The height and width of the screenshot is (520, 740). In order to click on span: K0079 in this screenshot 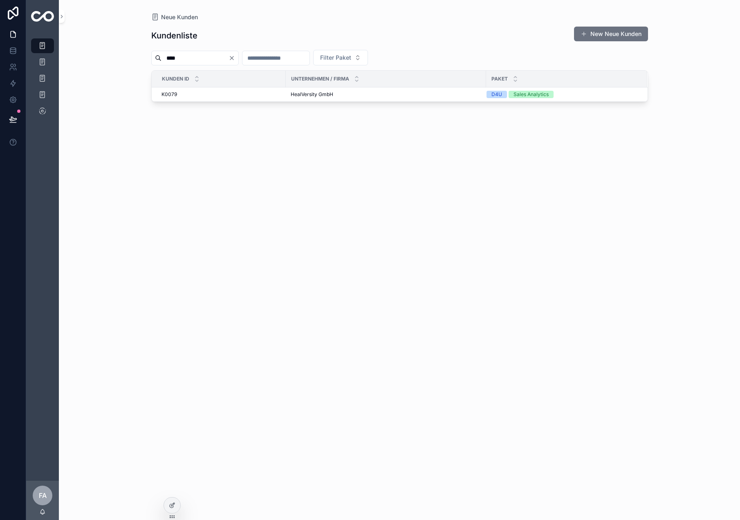, I will do `click(169, 94)`.